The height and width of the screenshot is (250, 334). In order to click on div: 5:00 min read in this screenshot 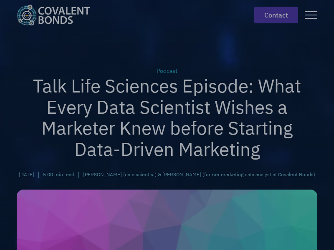, I will do `click(58, 175)`.